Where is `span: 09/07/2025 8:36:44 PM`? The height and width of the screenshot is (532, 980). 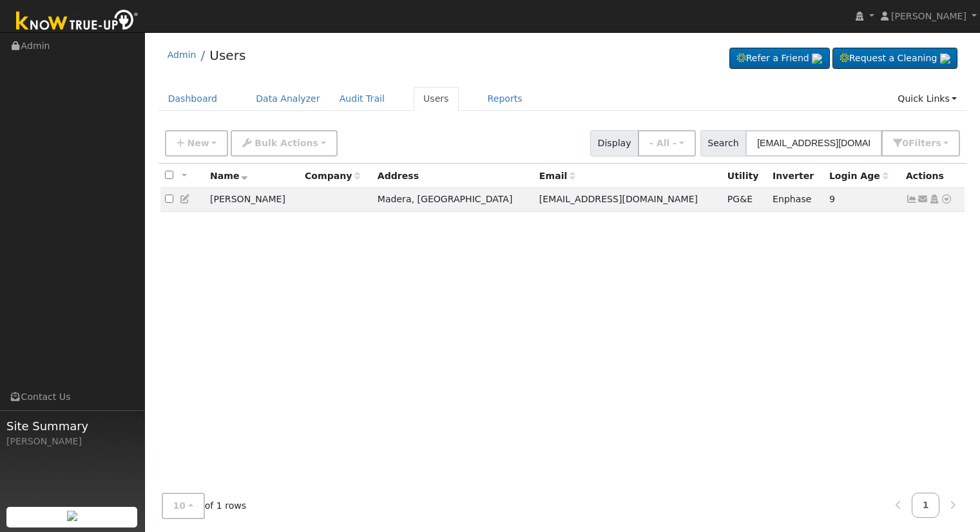
span: 09/07/2025 8:36:44 PM is located at coordinates (831, 199).